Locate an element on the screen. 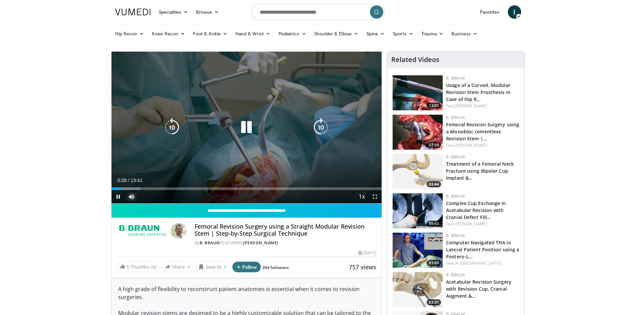 This screenshot has width=636, height=315. a: 03:09 is located at coordinates (418, 250).